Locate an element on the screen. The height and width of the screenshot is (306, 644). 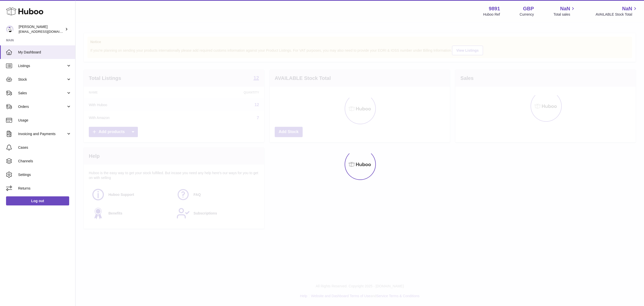
span: Settings is located at coordinates (45, 175).